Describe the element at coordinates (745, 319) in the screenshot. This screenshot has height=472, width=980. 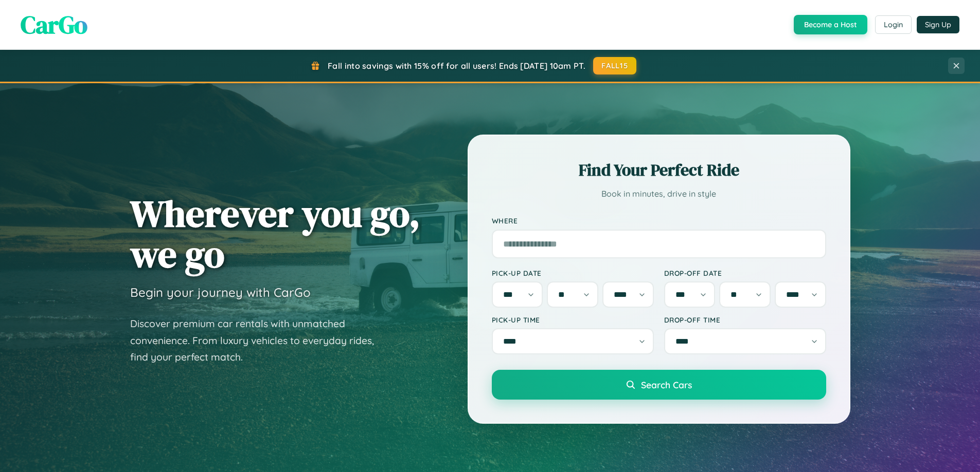
I see `label: Drop-off Time` at that location.